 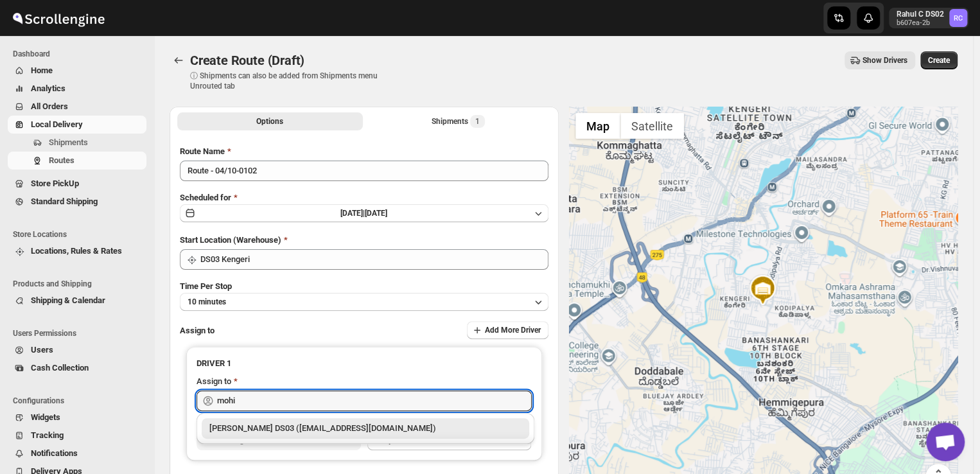 I want to click on span: Routes, so click(x=62, y=160).